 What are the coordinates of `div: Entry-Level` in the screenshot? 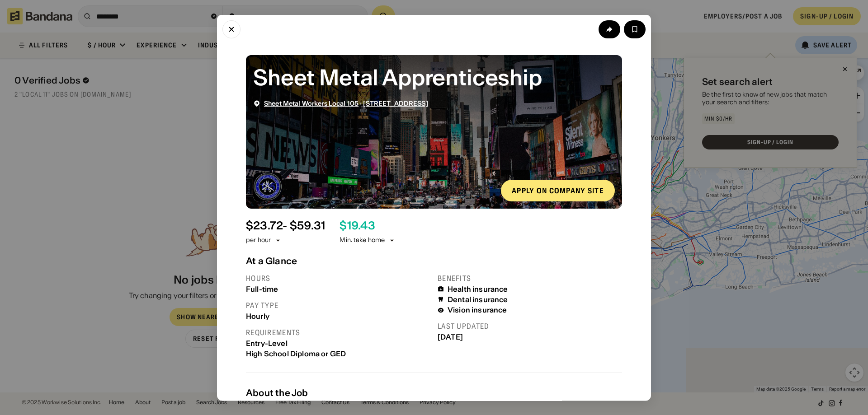 It's located at (338, 343).